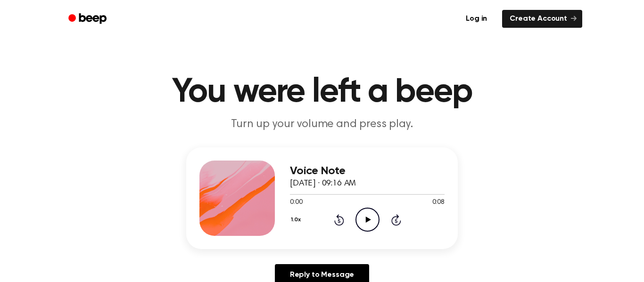 Image resolution: width=644 pixels, height=282 pixels. Describe the element at coordinates (88, 19) in the screenshot. I see `a: Beep` at that location.